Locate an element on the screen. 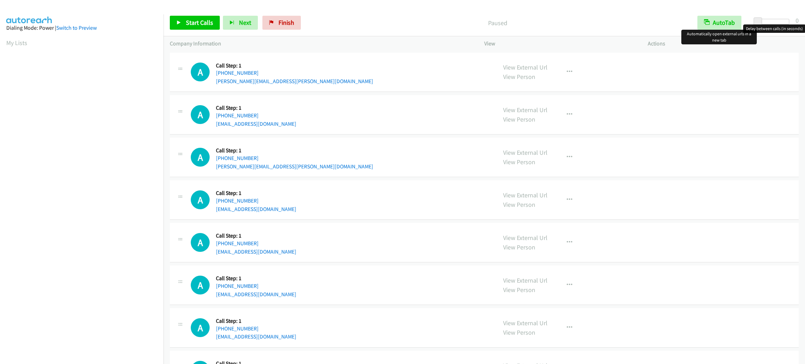 This screenshot has width=805, height=364. div: Automatically open external urls in a new tab is located at coordinates (719, 37).